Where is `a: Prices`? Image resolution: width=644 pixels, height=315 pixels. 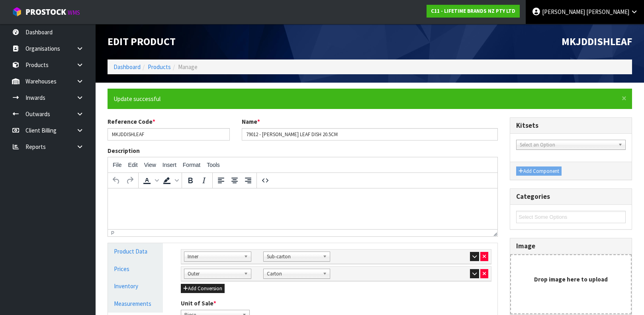 a: Prices is located at coordinates (136, 269).